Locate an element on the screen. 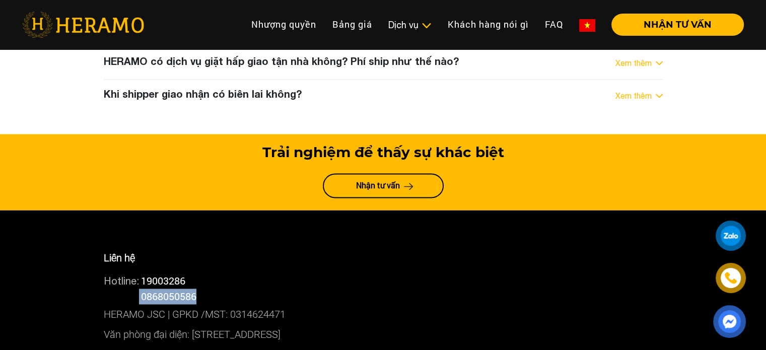 Image resolution: width=766 pixels, height=350 pixels. img: phone-icon is located at coordinates (731, 278).